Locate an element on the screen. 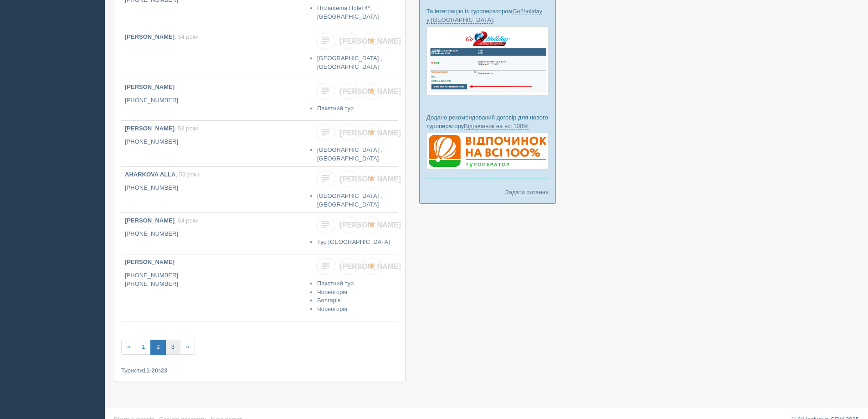 Image resolution: width=868 pixels, height=419 pixels. a: 3 is located at coordinates (173, 347).